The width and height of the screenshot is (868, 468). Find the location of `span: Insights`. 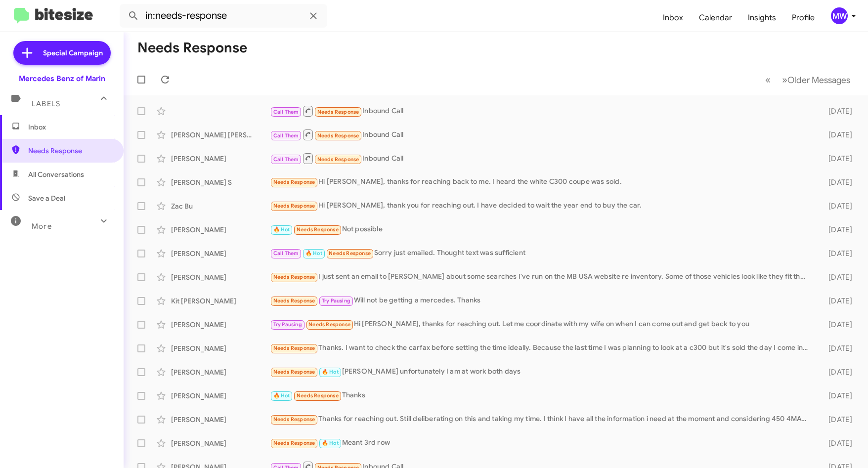

span: Insights is located at coordinates (761, 18).